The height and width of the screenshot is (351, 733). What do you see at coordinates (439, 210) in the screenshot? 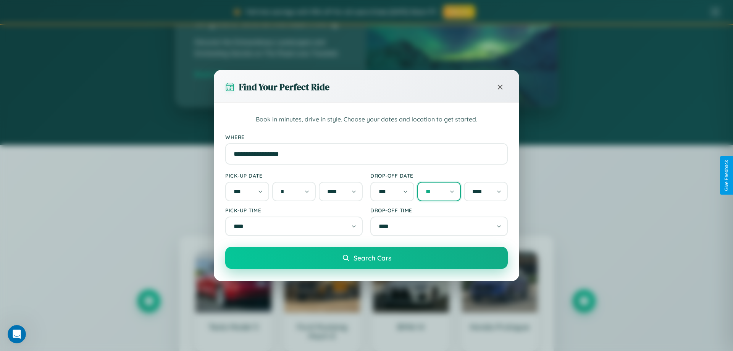
I see `label: Drop-off Time` at bounding box center [439, 210].